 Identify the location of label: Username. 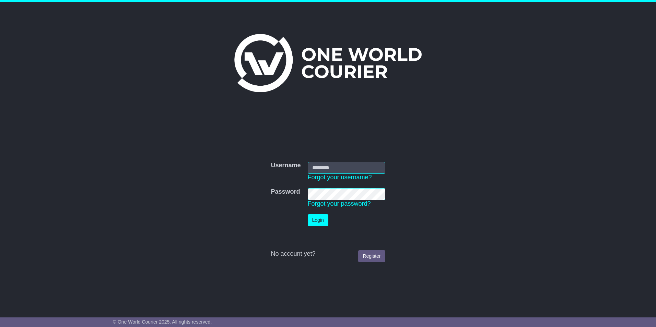
(286, 166).